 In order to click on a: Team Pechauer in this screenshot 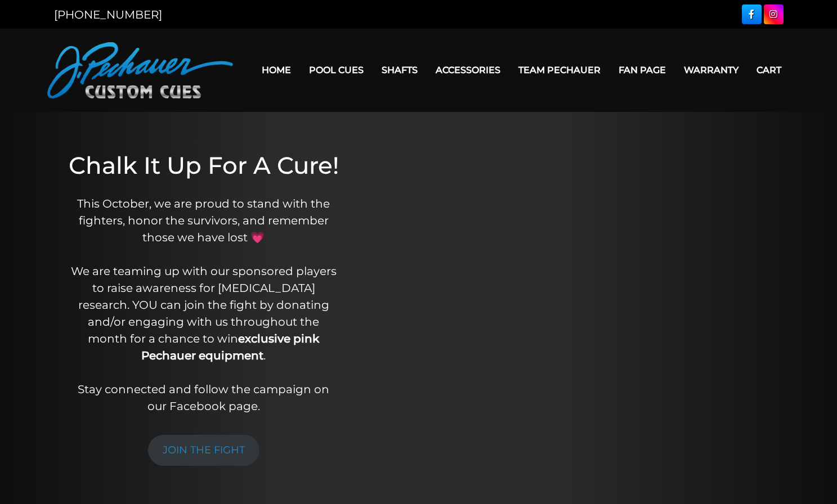, I will do `click(559, 70)`.